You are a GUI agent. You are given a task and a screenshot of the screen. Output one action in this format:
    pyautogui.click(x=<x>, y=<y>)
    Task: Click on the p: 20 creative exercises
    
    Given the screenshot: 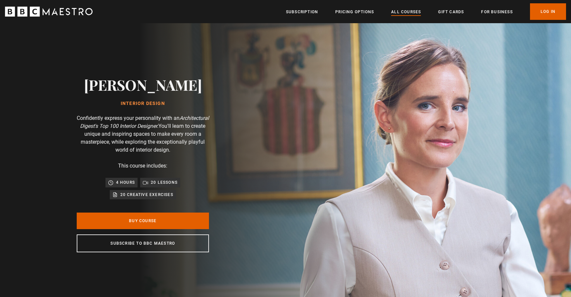 What is the action you would take?
    pyautogui.click(x=147, y=194)
    